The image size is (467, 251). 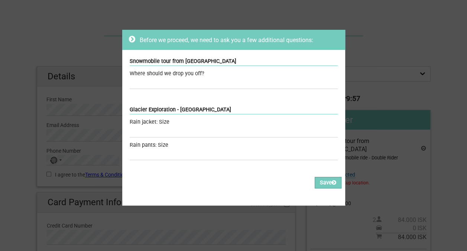 What do you see at coordinates (226, 40) in the screenshot?
I see `span: Before we proceed, we need to ask you a few additional questions:` at bounding box center [226, 40].